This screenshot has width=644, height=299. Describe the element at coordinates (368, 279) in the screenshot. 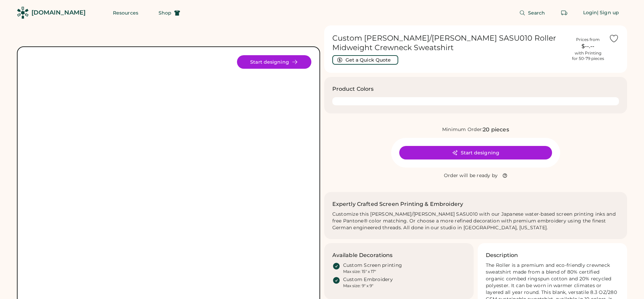

I see `div: Custom Embroidery` at that location.